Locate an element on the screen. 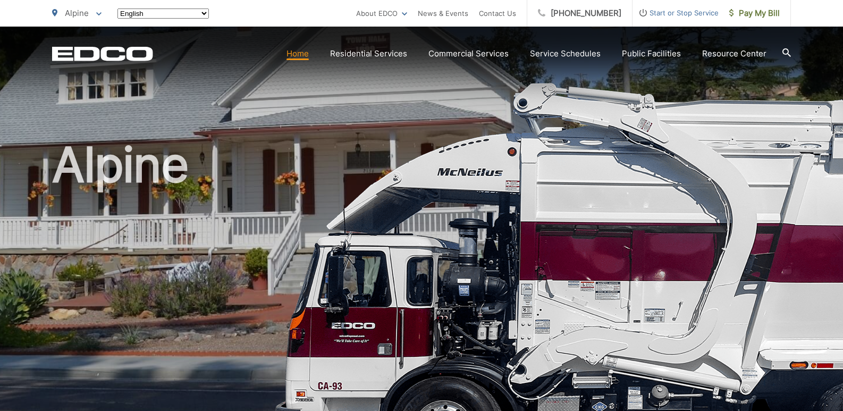  a: Commercial Services is located at coordinates (468, 54).